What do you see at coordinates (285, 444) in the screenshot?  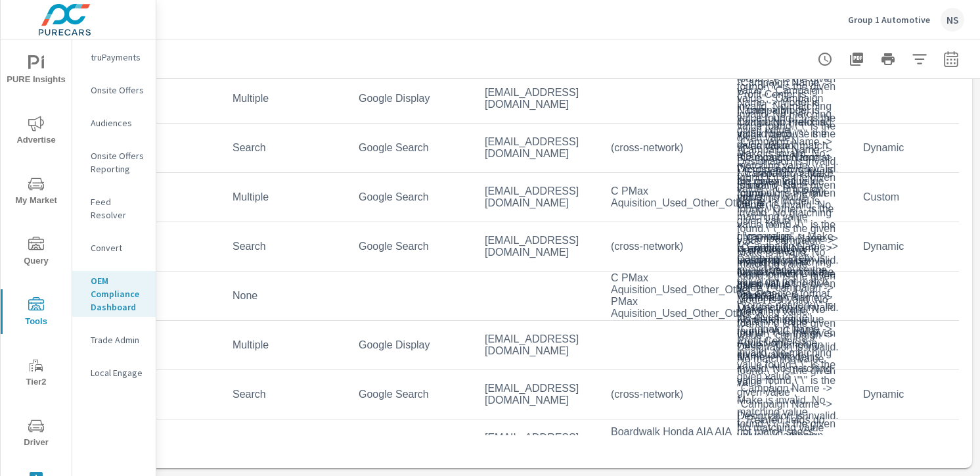 I see `td: Social` at bounding box center [285, 444].